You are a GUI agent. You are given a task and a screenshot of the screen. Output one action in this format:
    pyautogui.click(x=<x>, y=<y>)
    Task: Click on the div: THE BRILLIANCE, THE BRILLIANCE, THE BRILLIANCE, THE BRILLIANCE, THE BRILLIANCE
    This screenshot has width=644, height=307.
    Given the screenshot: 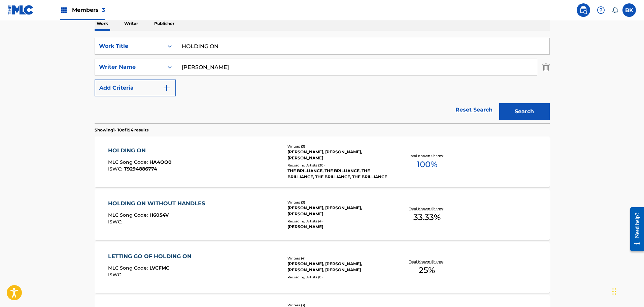 What is the action you would take?
    pyautogui.click(x=338, y=174)
    